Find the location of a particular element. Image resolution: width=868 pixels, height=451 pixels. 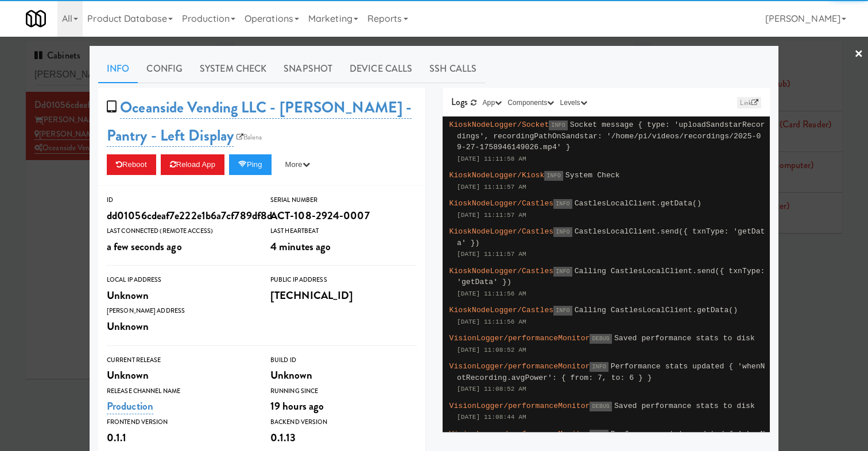

button: Levels is located at coordinates (573, 103).